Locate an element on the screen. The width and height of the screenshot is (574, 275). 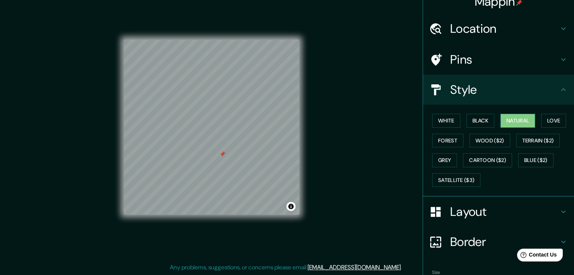
button: Natural is located at coordinates (518, 121).